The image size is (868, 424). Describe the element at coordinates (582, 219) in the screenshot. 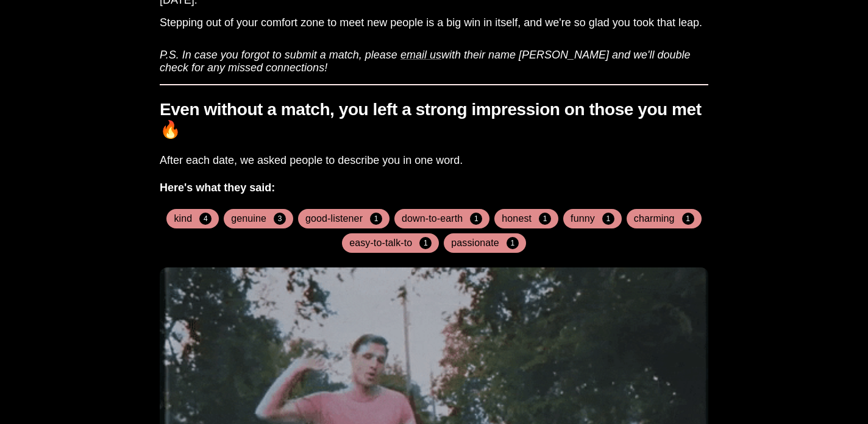

I see `h4: funny` at that location.